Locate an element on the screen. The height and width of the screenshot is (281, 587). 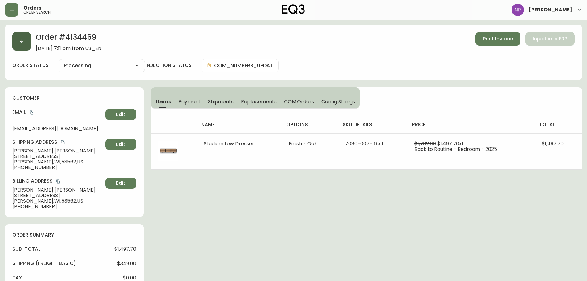
h4: sub-total is located at coordinates (26, 249).